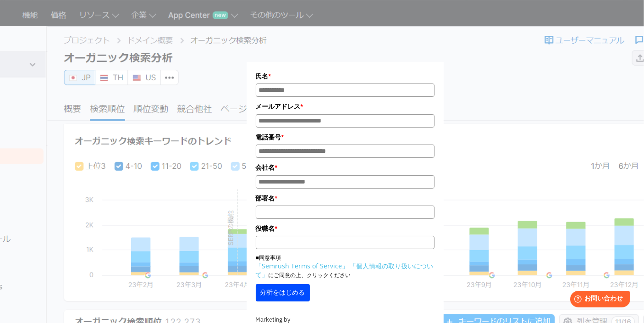 Image resolution: width=644 pixels, height=323 pixels. I want to click on p: ■同意事項 にご同意の上、クリックください, so click(345, 266).